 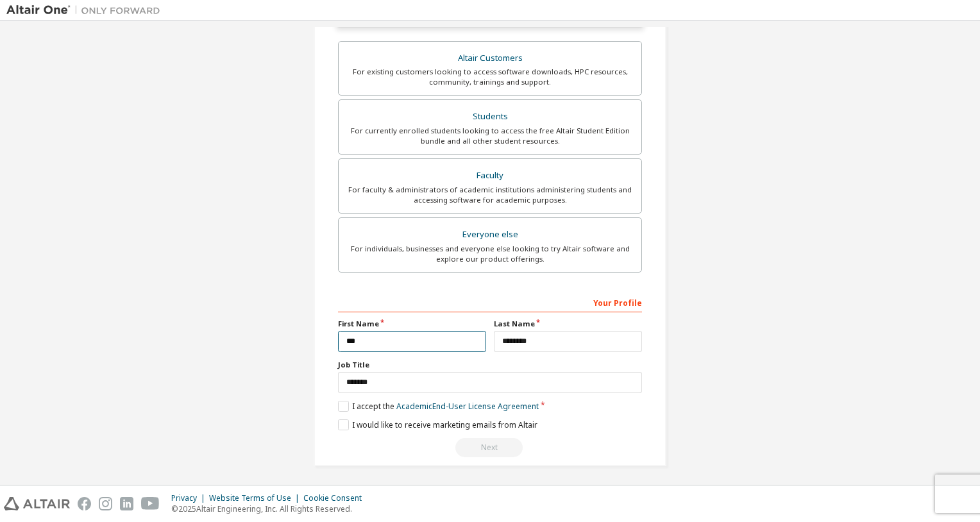 I want to click on div: For existing customers looking to access software downloads, HPC resources, community, trainings ..., so click(x=490, y=77).